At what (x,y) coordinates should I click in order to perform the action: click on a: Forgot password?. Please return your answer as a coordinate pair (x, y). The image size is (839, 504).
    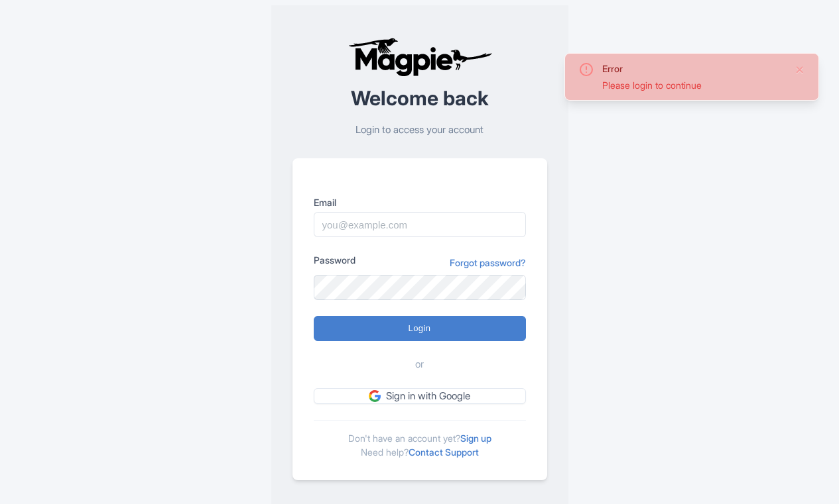
    Looking at the image, I should click on (487, 262).